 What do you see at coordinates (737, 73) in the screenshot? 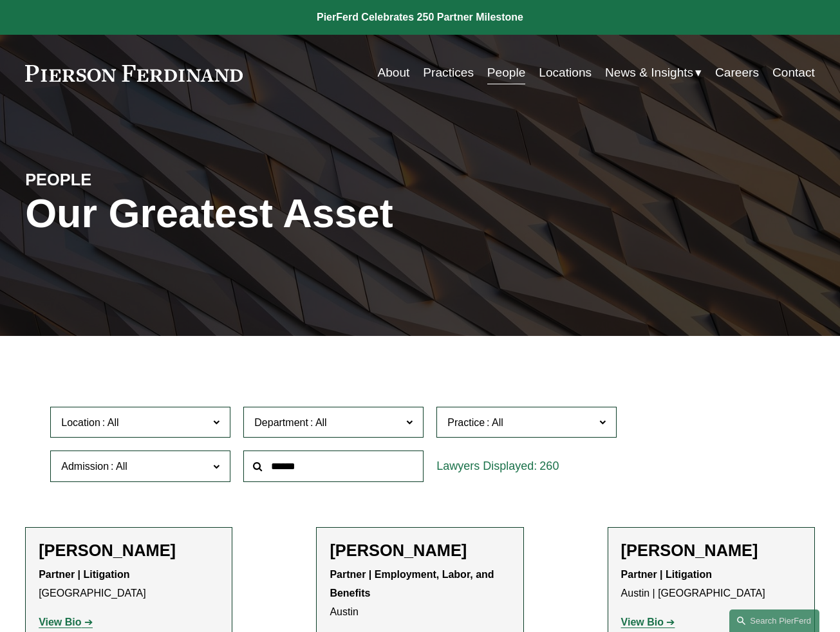
I see `a: Careers` at bounding box center [737, 73].